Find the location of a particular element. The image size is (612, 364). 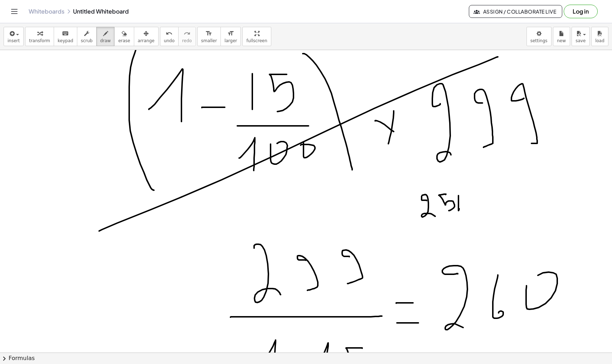

button: save is located at coordinates (580, 36).